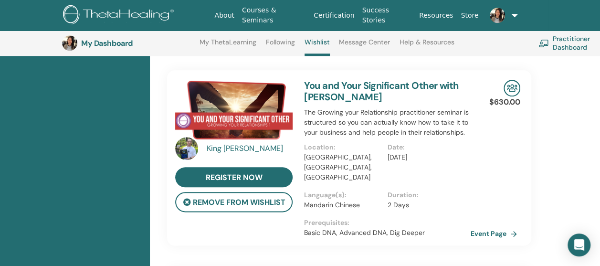  What do you see at coordinates (495, 233) in the screenshot?
I see `a: Event Page` at bounding box center [495, 233].